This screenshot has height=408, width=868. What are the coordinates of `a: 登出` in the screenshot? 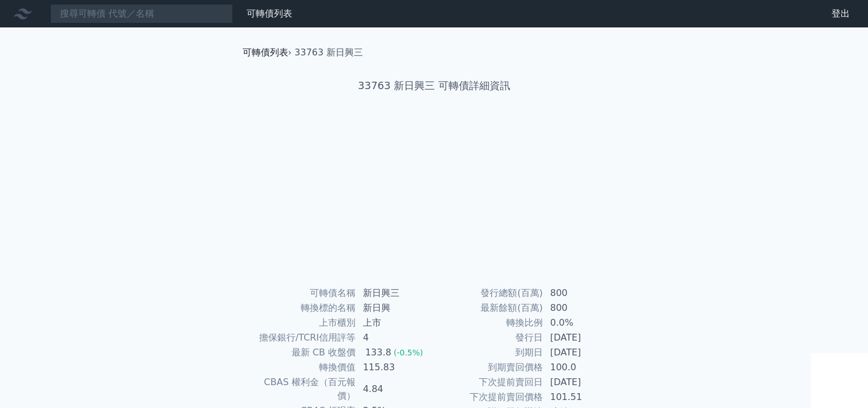 It's located at (841, 14).